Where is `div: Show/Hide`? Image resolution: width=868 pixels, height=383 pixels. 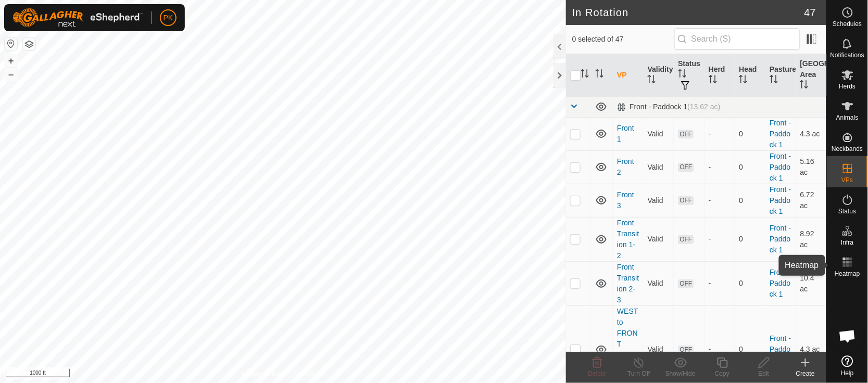 div: Show/Hide is located at coordinates (680, 373).